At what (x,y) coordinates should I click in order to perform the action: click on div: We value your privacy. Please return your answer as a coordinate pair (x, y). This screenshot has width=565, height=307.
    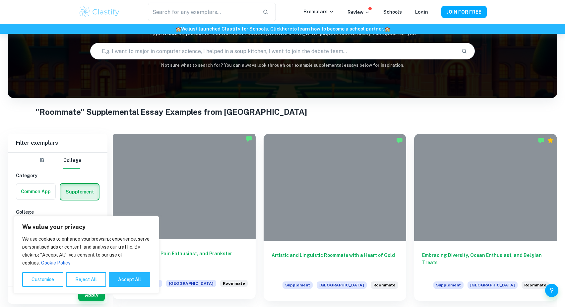
    Looking at the image, I should click on (86, 255).